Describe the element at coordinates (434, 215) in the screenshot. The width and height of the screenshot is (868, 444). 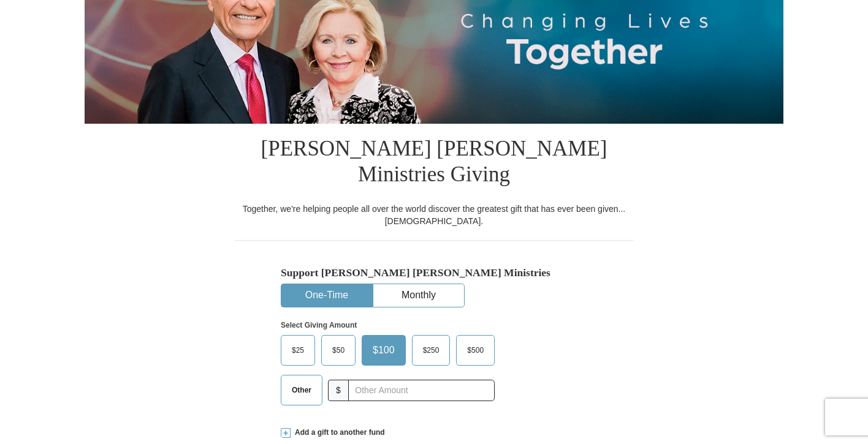
I see `div: Together, we're helping people all over the world discover the greatest gift that has ever been g...` at that location.